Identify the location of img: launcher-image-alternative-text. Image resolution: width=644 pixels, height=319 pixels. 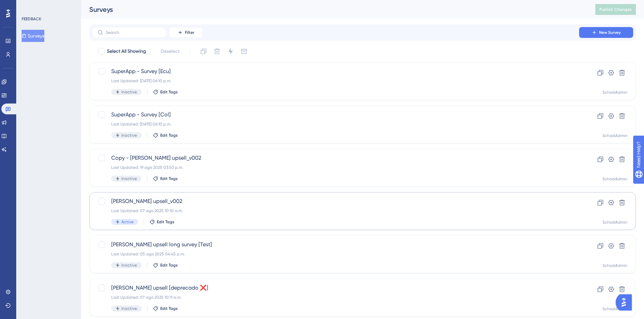
(8, 10).